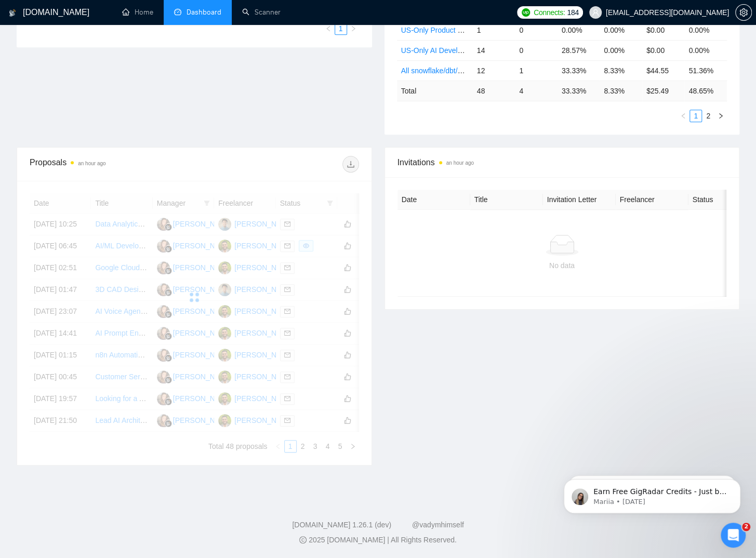  I want to click on a: 2, so click(708, 116).